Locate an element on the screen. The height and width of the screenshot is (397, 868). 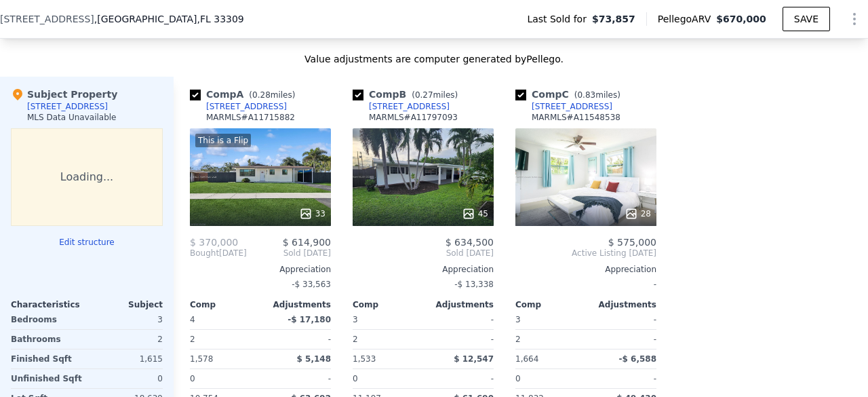
span: $ 12,547 is located at coordinates (474, 359).